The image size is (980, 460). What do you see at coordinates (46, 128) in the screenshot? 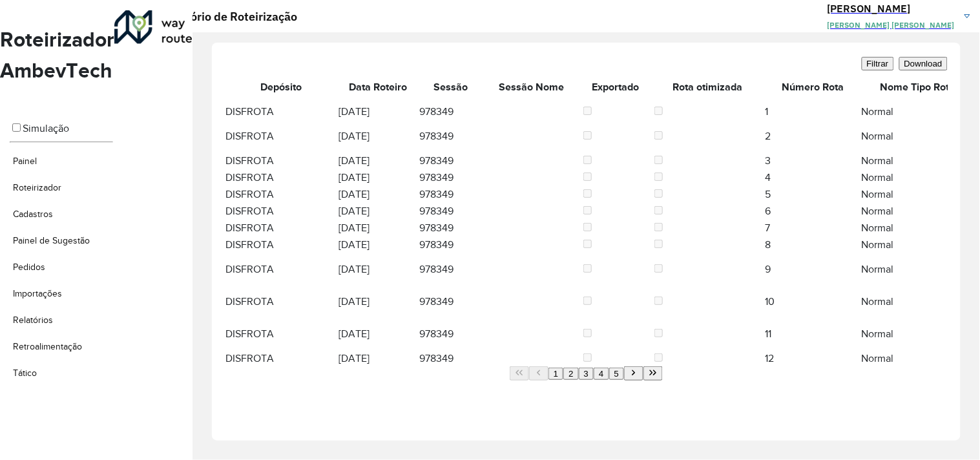
I see `label: Simulação` at bounding box center [46, 128].